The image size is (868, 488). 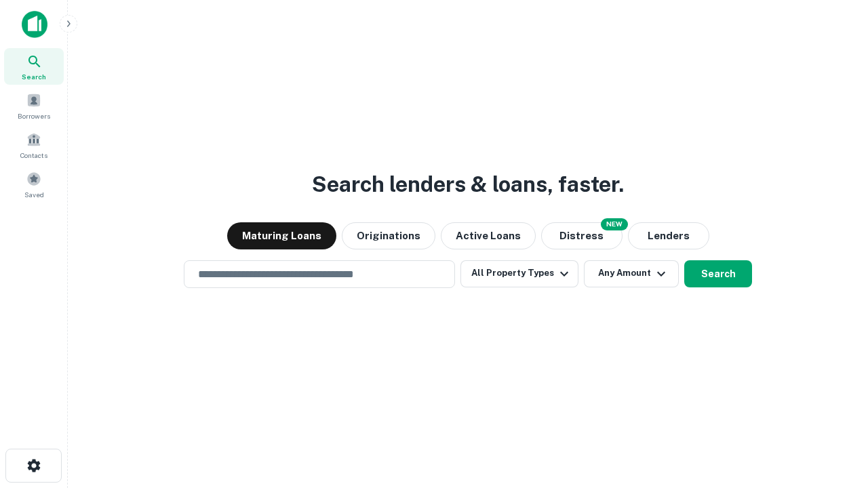 What do you see at coordinates (34, 66) in the screenshot?
I see `a: Search` at bounding box center [34, 66].